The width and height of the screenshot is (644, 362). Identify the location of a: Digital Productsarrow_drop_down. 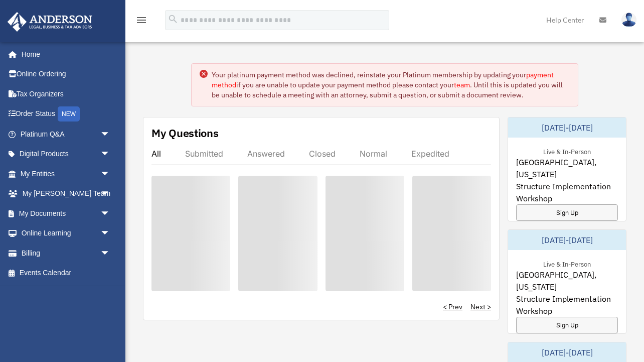
(66, 154).